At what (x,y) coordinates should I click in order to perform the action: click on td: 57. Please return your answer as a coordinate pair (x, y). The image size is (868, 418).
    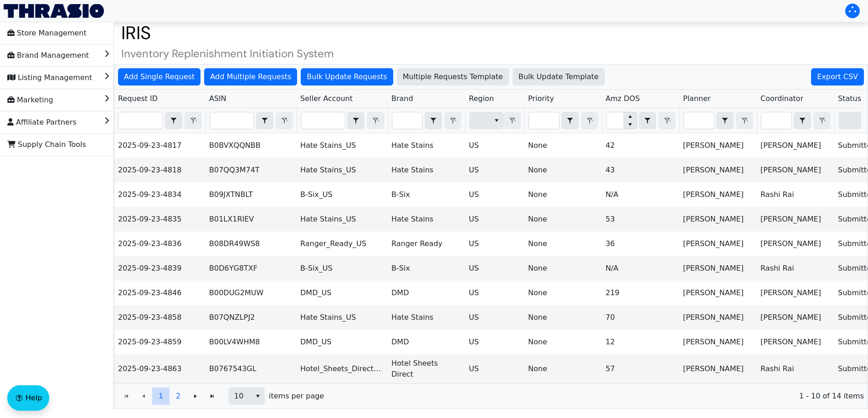
    Looking at the image, I should click on (641, 369).